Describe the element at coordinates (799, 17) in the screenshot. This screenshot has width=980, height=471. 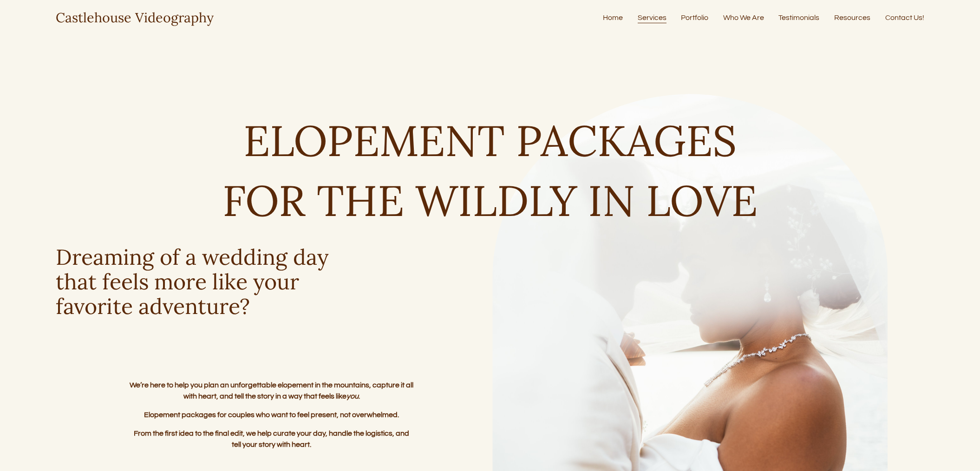
I see `a: Testimonials` at that location.